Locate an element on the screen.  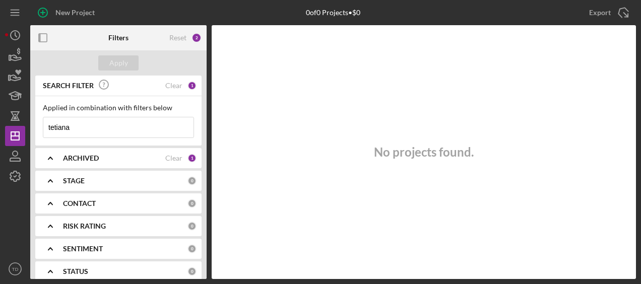
button: Export is located at coordinates (607, 13).